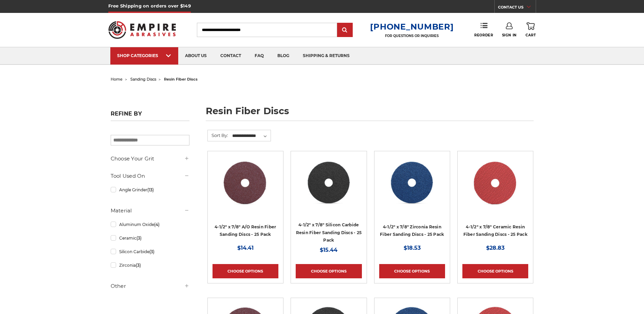 Image resolution: width=644 pixels, height=314 pixels. I want to click on span: $18.53, so click(412, 248).